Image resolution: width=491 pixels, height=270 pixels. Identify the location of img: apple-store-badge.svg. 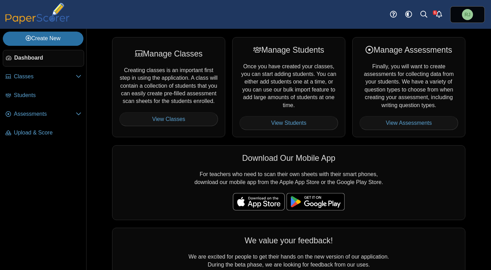
(259, 201).